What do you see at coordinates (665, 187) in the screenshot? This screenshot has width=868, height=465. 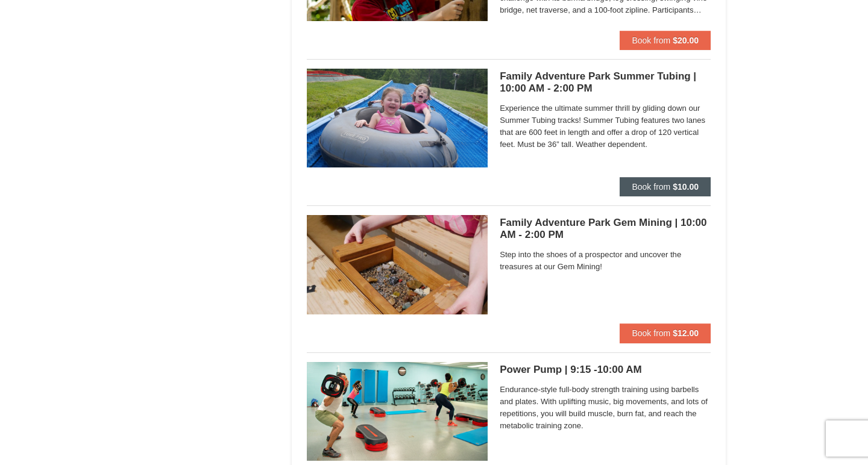 I see `button: Book from $10.00` at bounding box center [665, 187].